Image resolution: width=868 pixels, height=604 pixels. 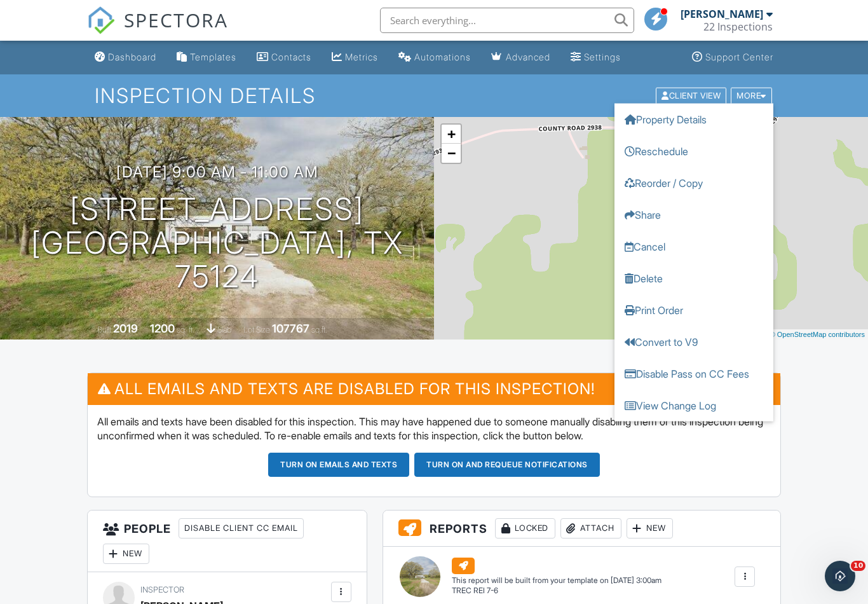 I want to click on a: Dashboard, so click(x=125, y=57).